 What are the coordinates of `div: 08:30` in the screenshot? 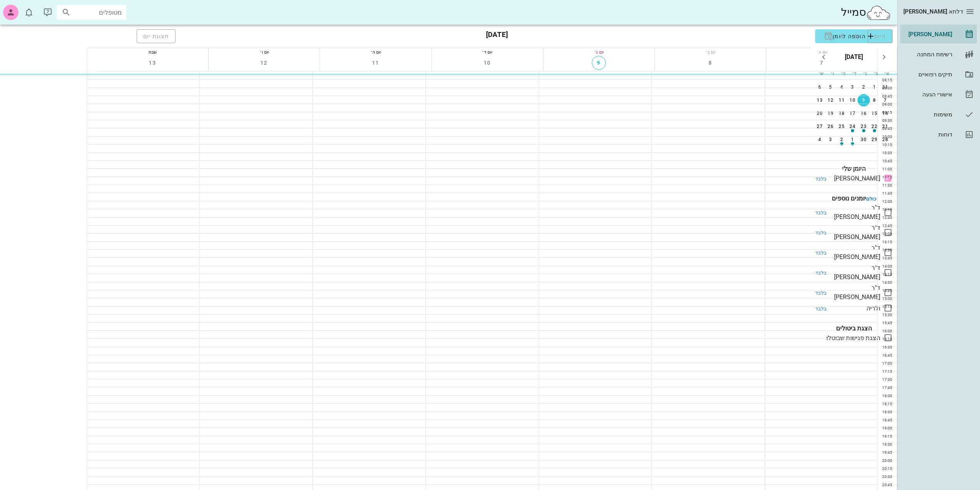 It's located at (886, 88).